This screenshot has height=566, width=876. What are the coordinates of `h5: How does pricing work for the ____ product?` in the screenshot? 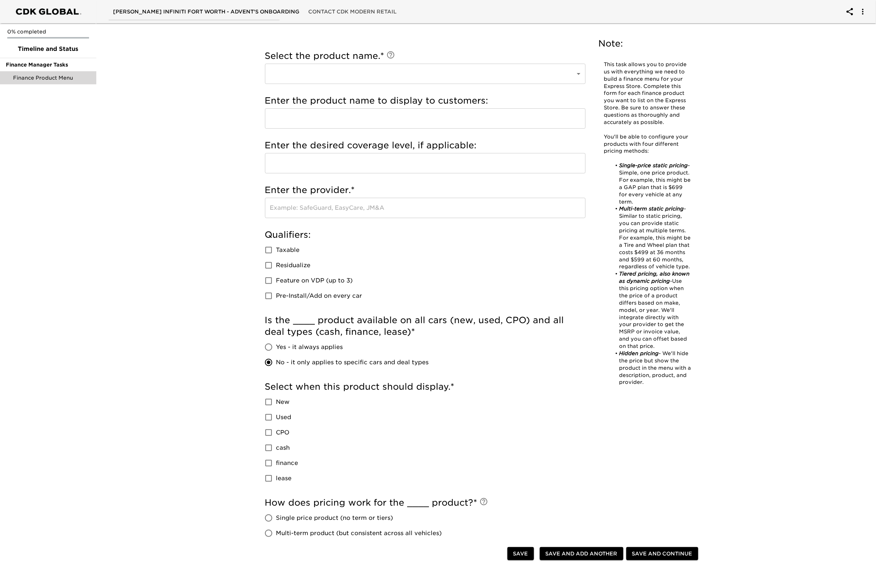 It's located at (425, 503).